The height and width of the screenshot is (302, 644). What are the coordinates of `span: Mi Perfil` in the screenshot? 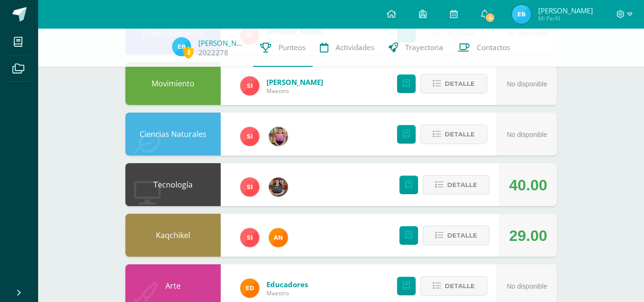 It's located at (565, 18).